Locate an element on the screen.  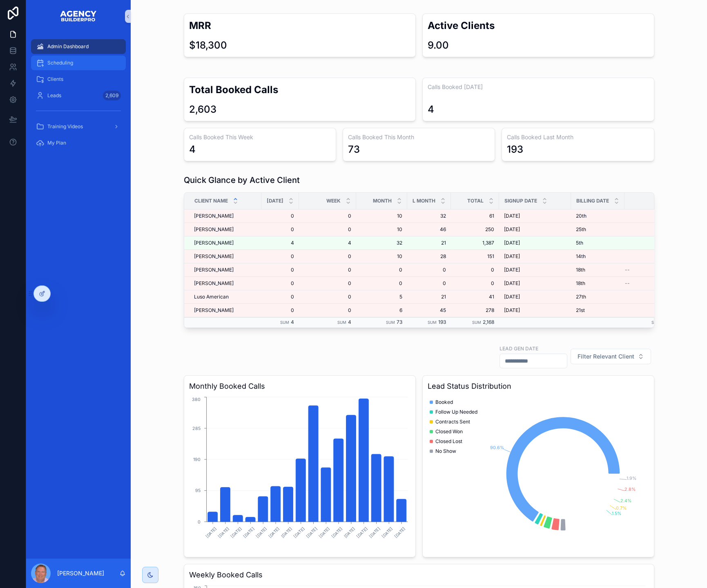
a: 25th is located at coordinates (597, 229).